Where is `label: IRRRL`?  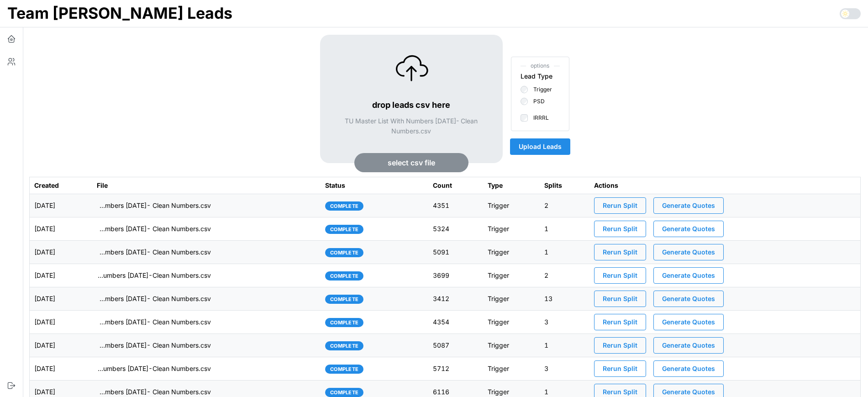 label: IRRRL is located at coordinates (539, 118).